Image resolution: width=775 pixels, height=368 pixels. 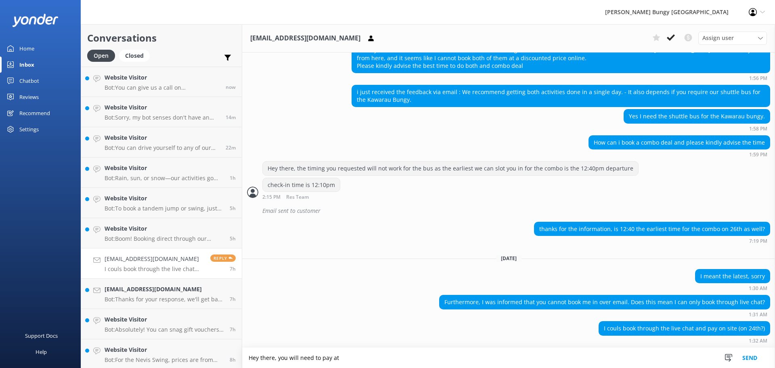 I want to click on span: Oct 12 2025 12:44am (UTC +13:00) Pacific/Auckland, so click(x=233, y=299).